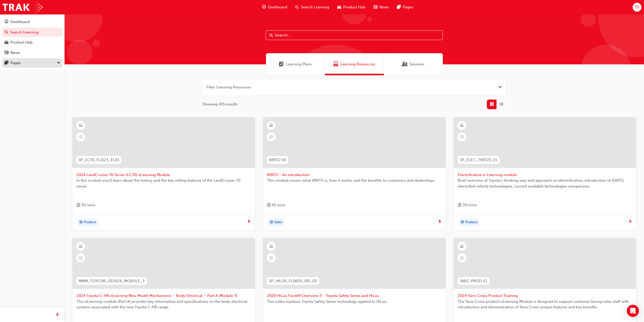 This screenshot has width=644, height=322. Describe the element at coordinates (278, 222) in the screenshot. I see `span: Sales` at that location.